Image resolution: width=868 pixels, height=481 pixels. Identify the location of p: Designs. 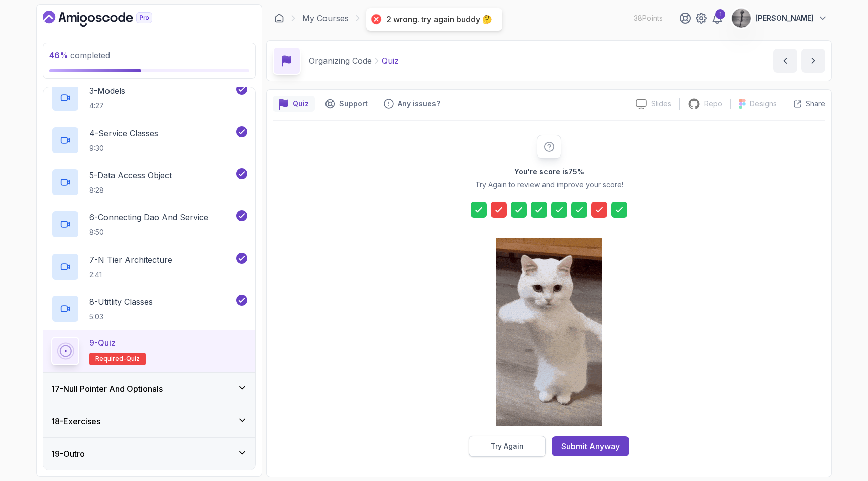
(763, 104).